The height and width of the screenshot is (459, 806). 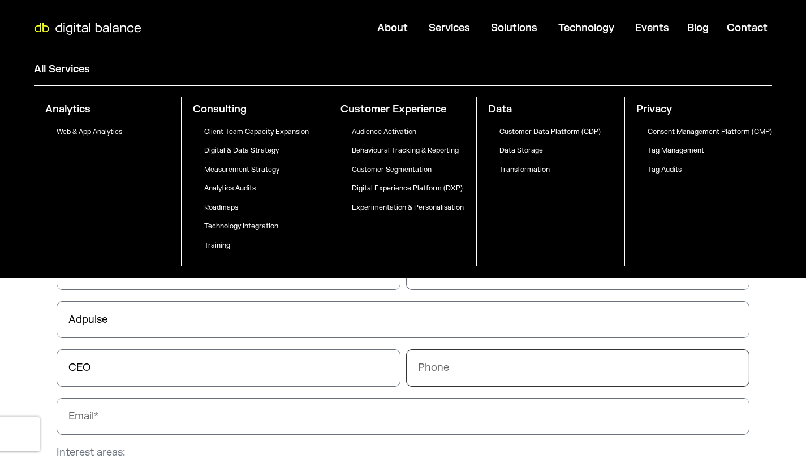 What do you see at coordinates (747, 28) in the screenshot?
I see `a: Contact` at bounding box center [747, 28].